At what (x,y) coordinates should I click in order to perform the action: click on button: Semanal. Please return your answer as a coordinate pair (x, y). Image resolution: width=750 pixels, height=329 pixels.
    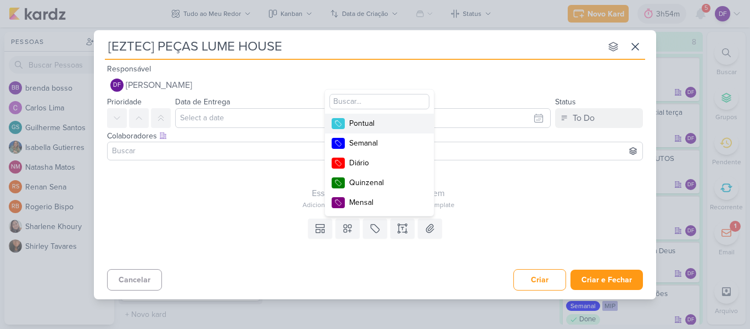
    Looking at the image, I should click on (379, 143).